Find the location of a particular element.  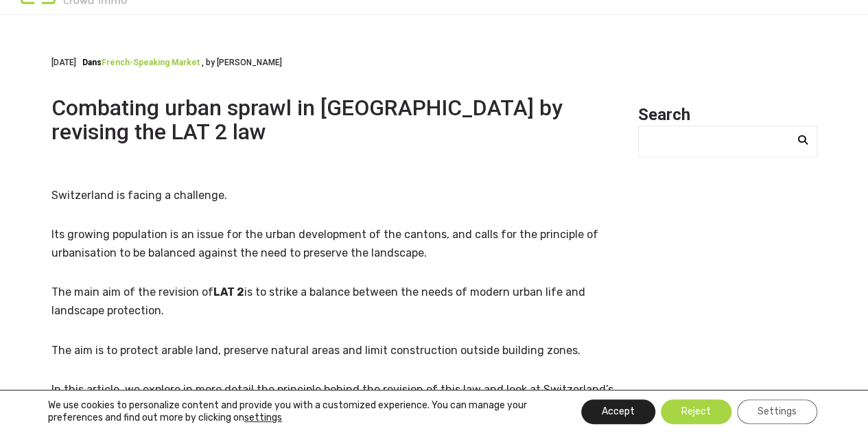

span: The aim is to protect arable land, preserve natural areas and limit construction outside building... is located at coordinates (315, 350).